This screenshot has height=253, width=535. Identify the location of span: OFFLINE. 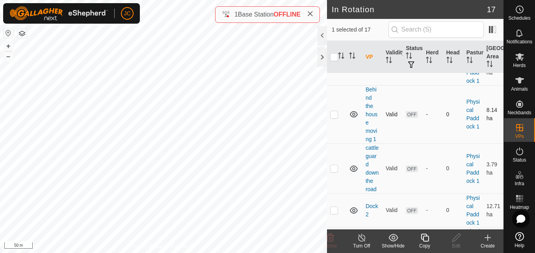
(287, 14).